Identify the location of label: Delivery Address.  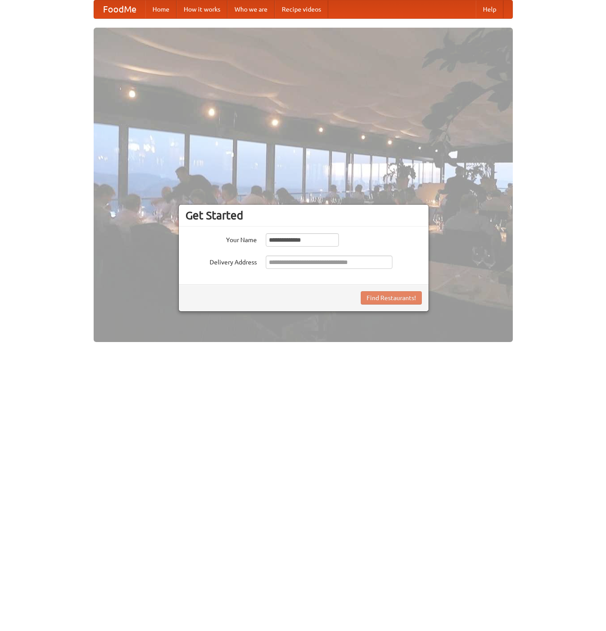
(221, 261).